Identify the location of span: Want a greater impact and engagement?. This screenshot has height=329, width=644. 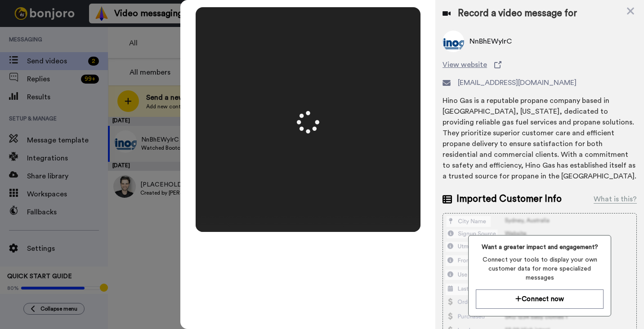
(540, 247).